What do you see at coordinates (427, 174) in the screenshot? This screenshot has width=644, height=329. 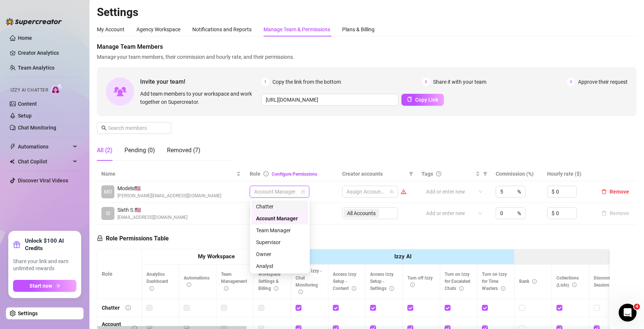 I see `span: Tags` at bounding box center [427, 174].